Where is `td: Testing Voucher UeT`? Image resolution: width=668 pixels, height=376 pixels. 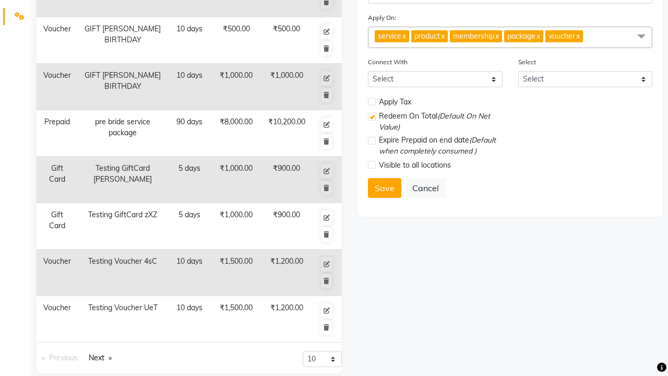
td: Testing Voucher UeT is located at coordinates (123, 319).